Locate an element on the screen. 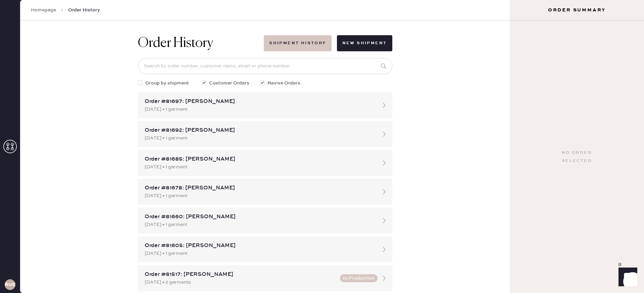 The image size is (644, 293). input: Search by order number, customer name, email or phone number is located at coordinates (265, 66).